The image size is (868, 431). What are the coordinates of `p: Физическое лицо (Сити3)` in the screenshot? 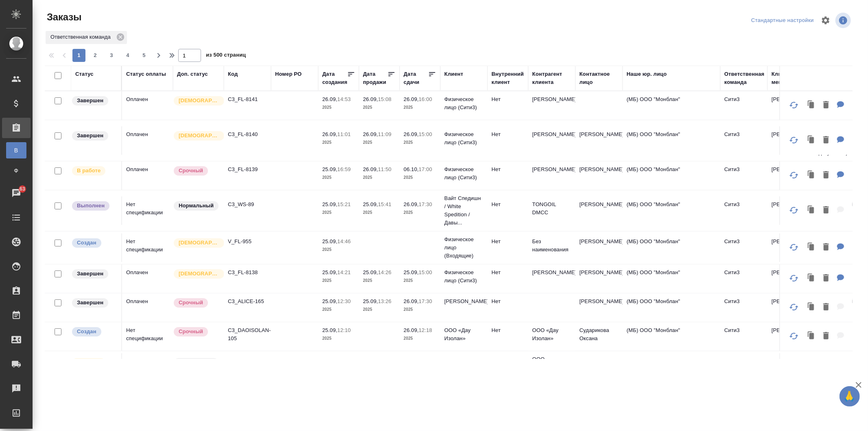 It's located at (464, 277).